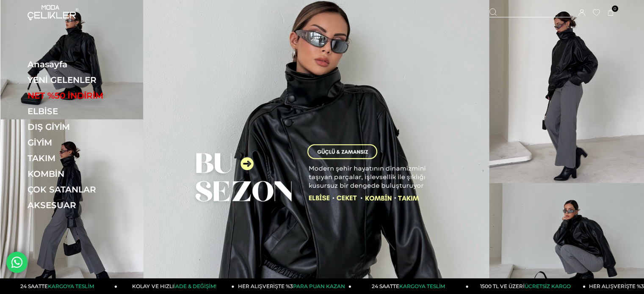 This screenshot has width=644, height=294. I want to click on a: GİYİM, so click(85, 143).